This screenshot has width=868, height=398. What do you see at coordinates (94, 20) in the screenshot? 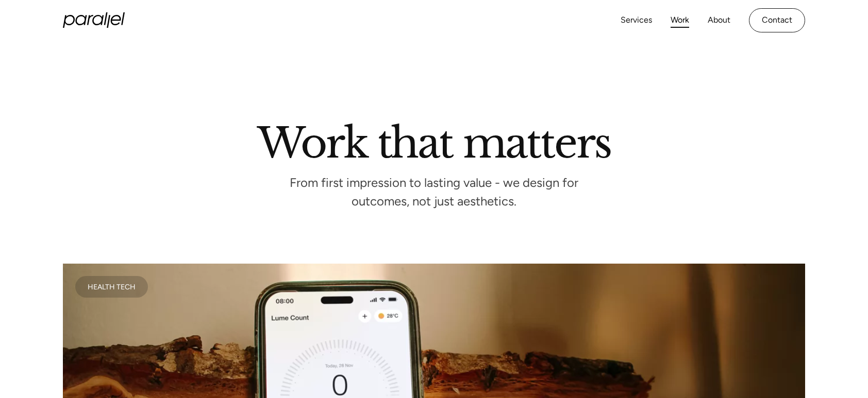
I see `a: home` at bounding box center [94, 20].